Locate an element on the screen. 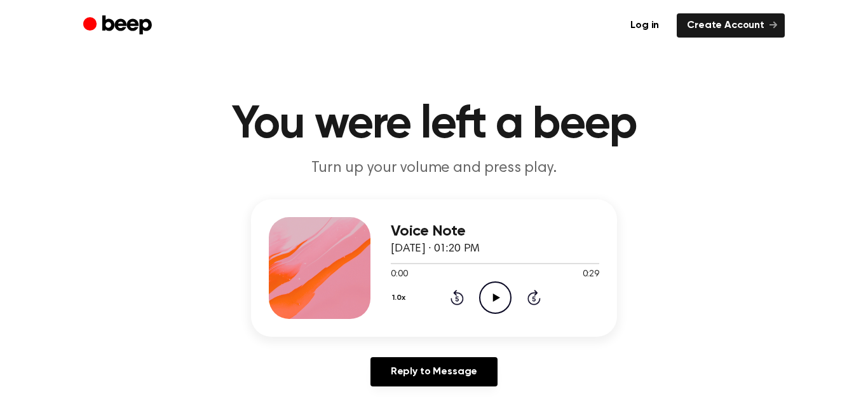  p: Turn up your volume and press play. is located at coordinates (434, 168).